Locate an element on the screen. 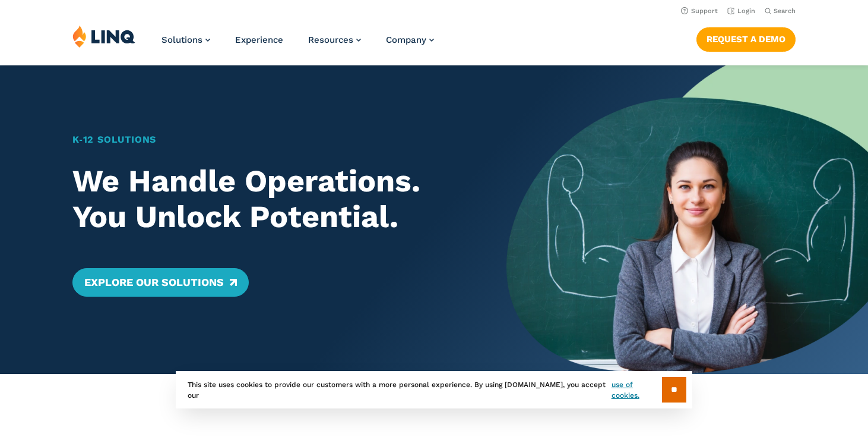  a: Login is located at coordinates (741, 11).